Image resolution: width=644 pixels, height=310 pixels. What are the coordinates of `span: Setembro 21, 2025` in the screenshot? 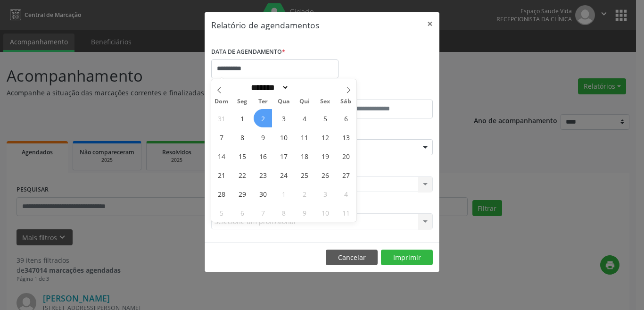 It's located at (221, 174).